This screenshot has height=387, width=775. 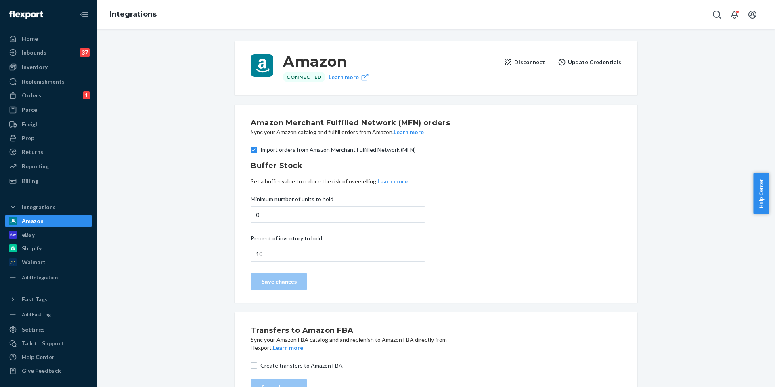 What do you see at coordinates (304, 77) in the screenshot?
I see `div: Connected` at bounding box center [304, 77].